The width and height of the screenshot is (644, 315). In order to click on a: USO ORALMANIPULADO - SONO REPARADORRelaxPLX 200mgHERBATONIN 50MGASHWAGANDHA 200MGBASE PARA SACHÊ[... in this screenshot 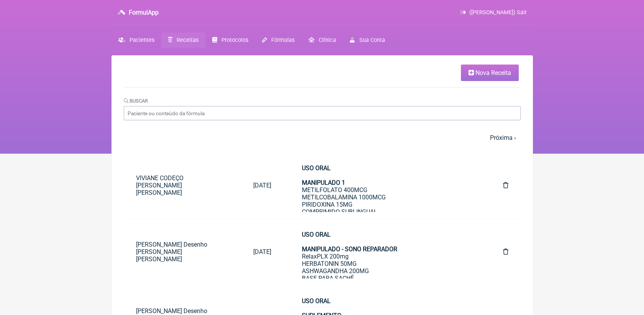, I will do `click(387, 251)`.